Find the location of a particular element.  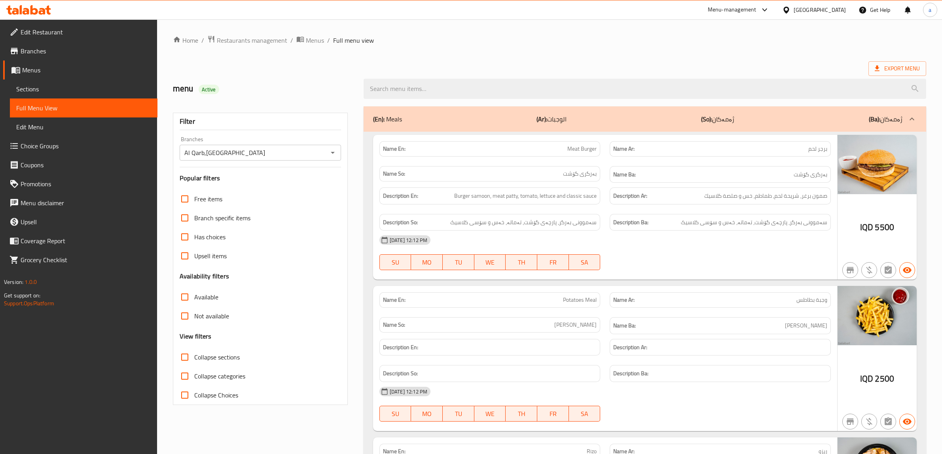

span: 5500 is located at coordinates (884, 227).